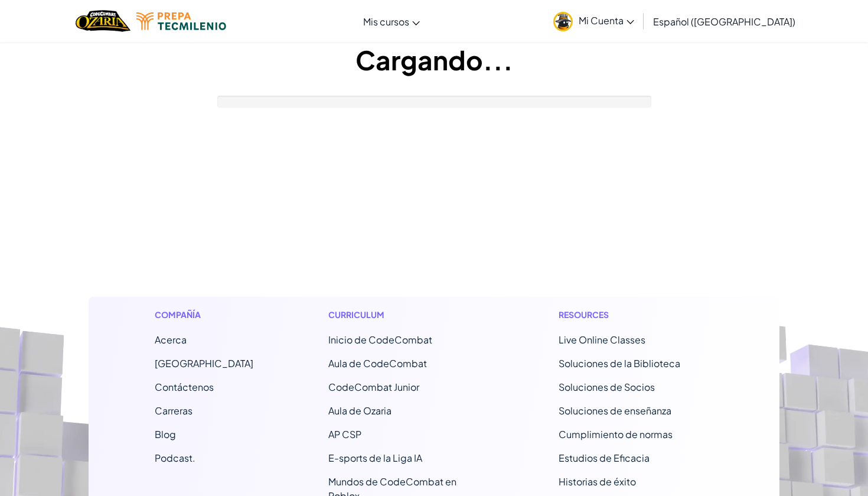 The width and height of the screenshot is (868, 496). Describe the element at coordinates (374, 387) in the screenshot. I see `a: CodeCombat Junior` at that location.